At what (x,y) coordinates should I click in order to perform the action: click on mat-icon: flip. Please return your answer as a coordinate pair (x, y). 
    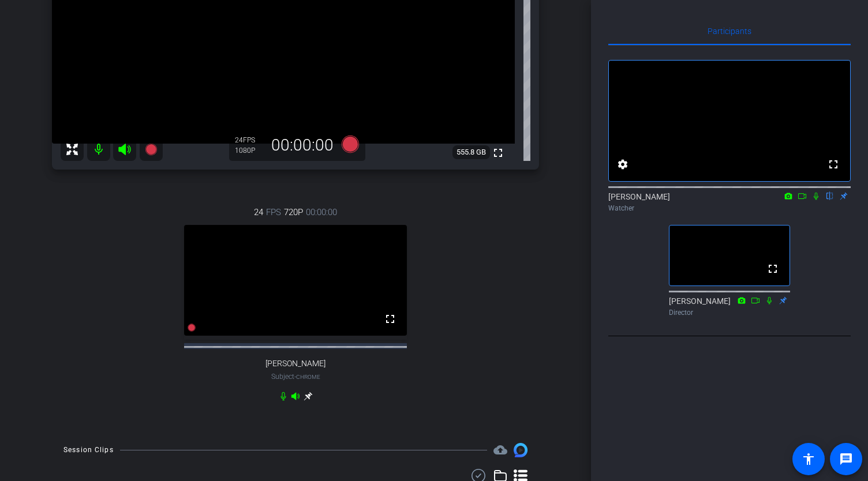
    Looking at the image, I should click on (830, 196).